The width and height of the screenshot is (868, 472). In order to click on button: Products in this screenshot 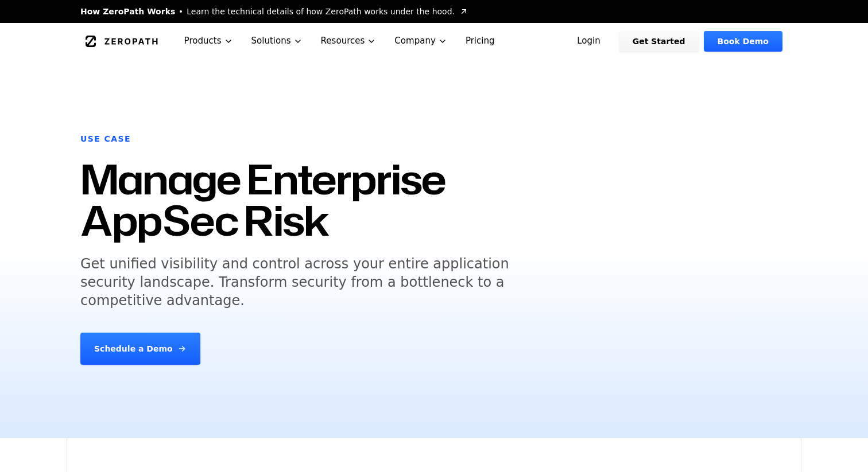, I will do `click(208, 40)`.